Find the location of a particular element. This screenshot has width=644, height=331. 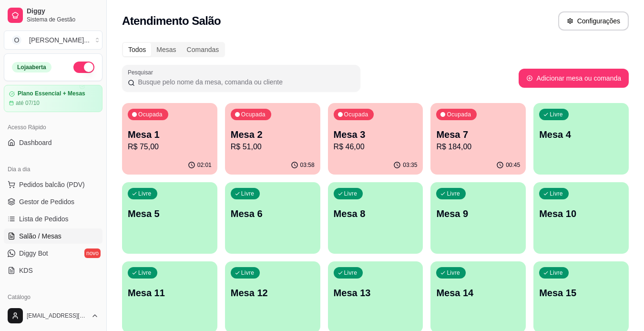

span: Salão / Mesas is located at coordinates (40, 236).